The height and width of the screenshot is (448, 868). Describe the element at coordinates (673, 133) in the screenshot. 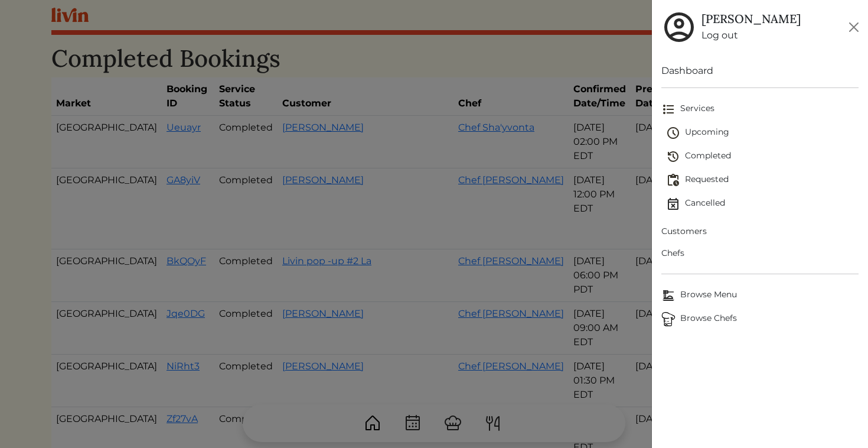

I see `img: schedule-fa401ccd6b27cf58db24c3bb5584b27dcd8bd24ae666a918e1c6b4ae8c451a22.svg` at that location.